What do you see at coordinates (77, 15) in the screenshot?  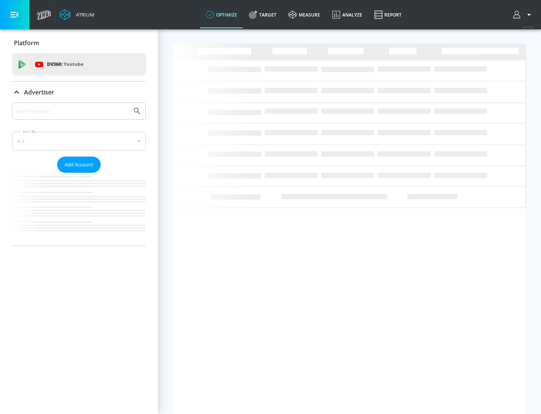 I see `a: Atrium` at bounding box center [77, 15].